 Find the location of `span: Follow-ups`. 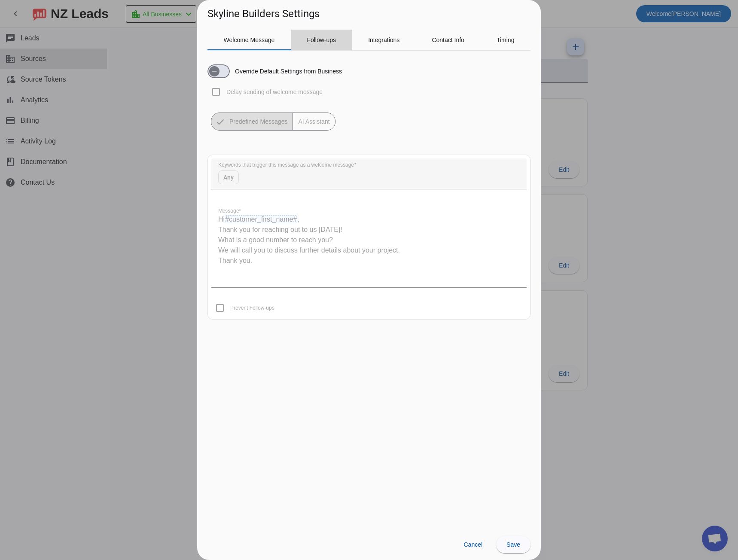

span: Follow-ups is located at coordinates (321, 39).